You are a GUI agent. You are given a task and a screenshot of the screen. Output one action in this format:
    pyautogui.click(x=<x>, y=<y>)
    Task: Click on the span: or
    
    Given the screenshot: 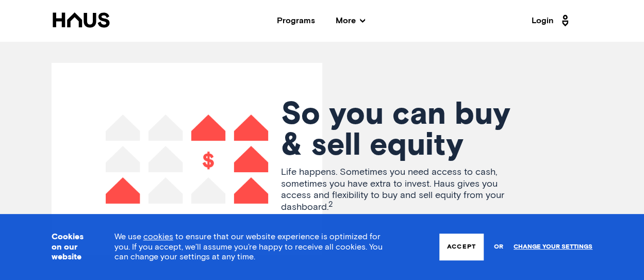 What is the action you would take?
    pyautogui.click(x=499, y=247)
    